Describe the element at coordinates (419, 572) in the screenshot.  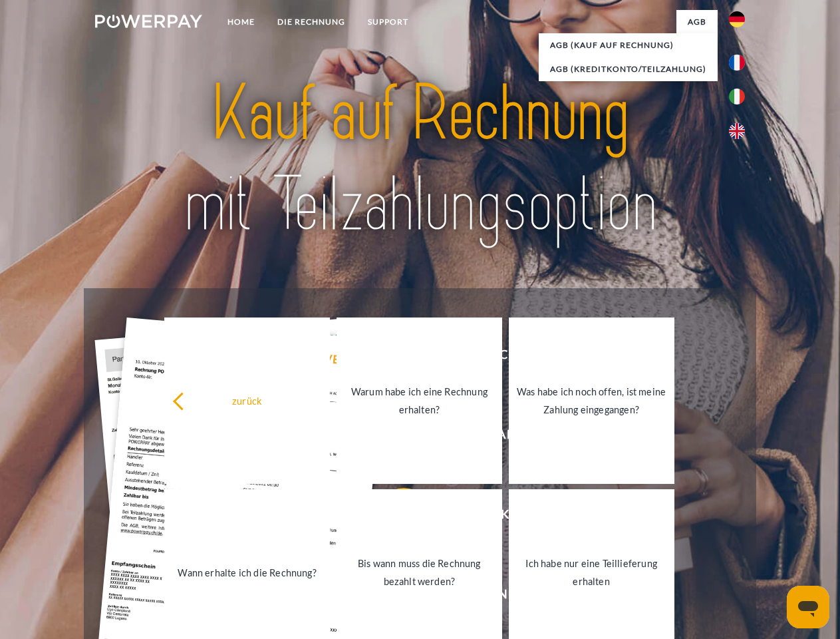
I see `div: Bis wann muss die Rechnung bezahlt werden?` at that location.